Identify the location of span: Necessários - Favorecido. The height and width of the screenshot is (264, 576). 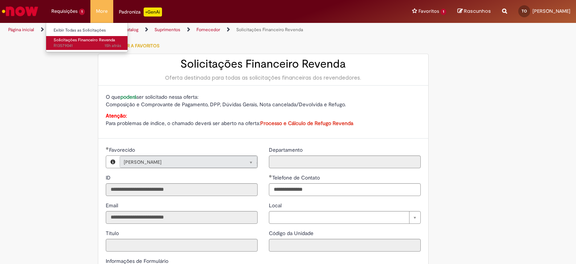
(123, 150).